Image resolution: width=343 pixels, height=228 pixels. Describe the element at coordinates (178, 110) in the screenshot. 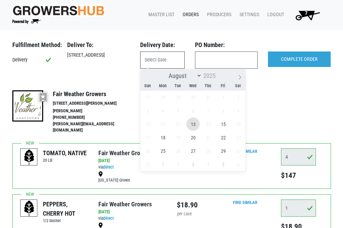

I see `span: August 5, 2025` at that location.